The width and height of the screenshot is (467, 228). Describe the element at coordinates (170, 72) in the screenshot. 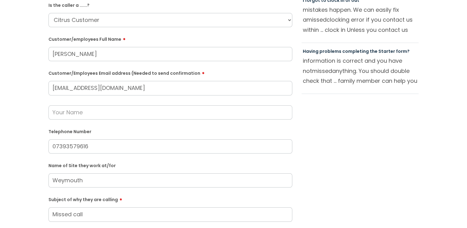

I see `label: Customer/Employees Email address (Needed to send confirmation` at that location.